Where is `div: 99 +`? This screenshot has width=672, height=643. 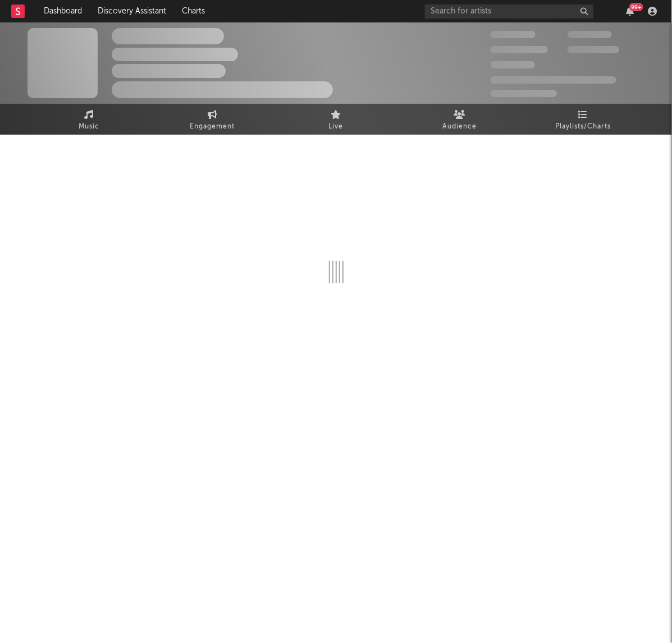
div: 99 + is located at coordinates (636, 7).